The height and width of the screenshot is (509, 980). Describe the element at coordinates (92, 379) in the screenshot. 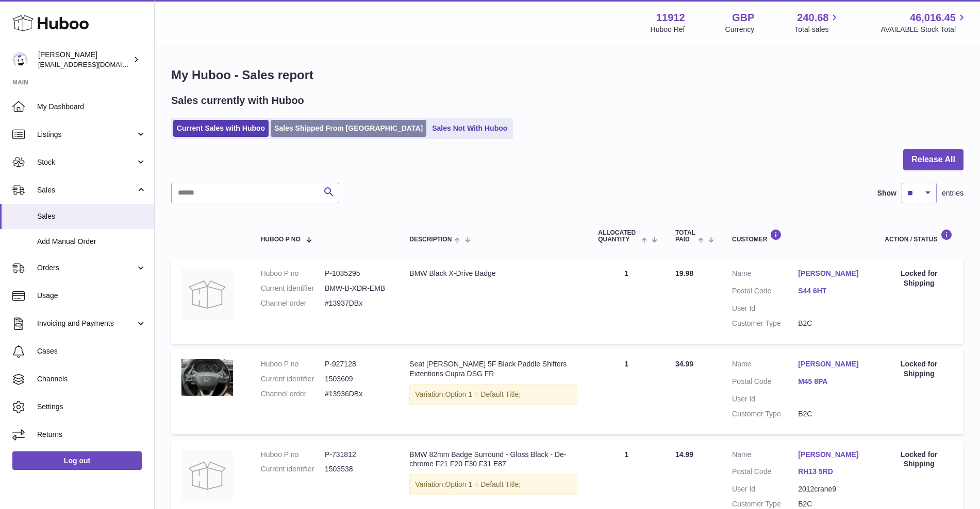

I see `span: Channels` at that location.